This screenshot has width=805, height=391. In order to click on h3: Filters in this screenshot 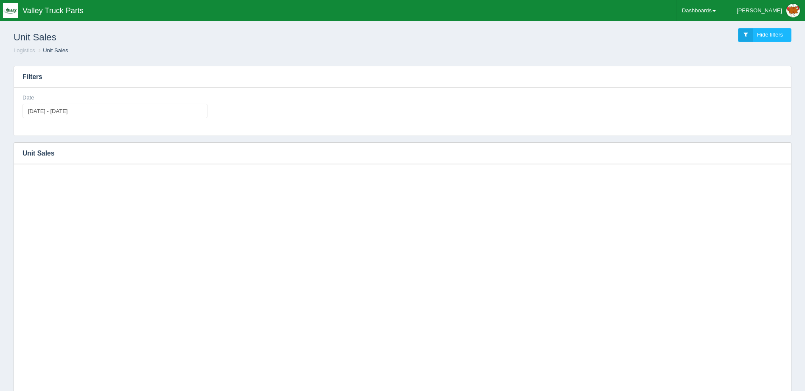, I will do `click(402, 77)`.